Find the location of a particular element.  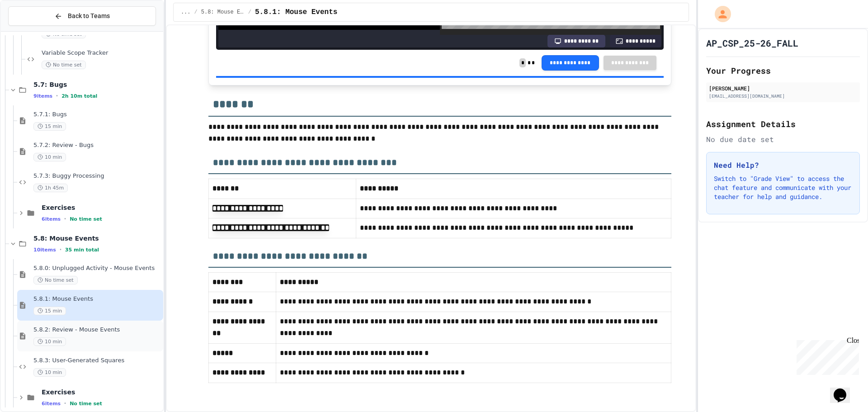

span: 2h 10m total is located at coordinates (79, 96).